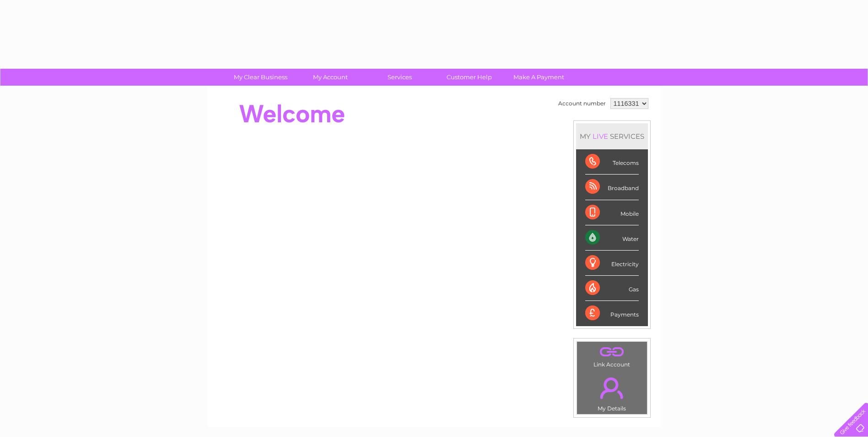  I want to click on div: Electricity, so click(612, 263).